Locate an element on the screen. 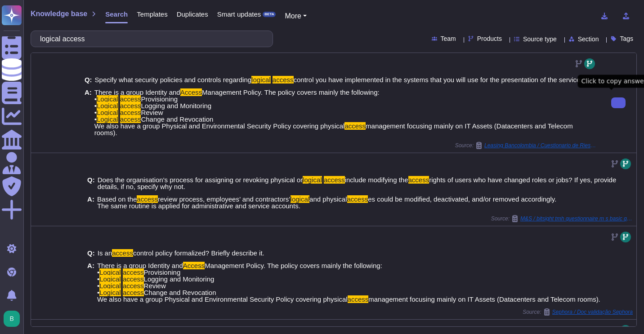  input: Search a question or template... is located at coordinates (149, 38).